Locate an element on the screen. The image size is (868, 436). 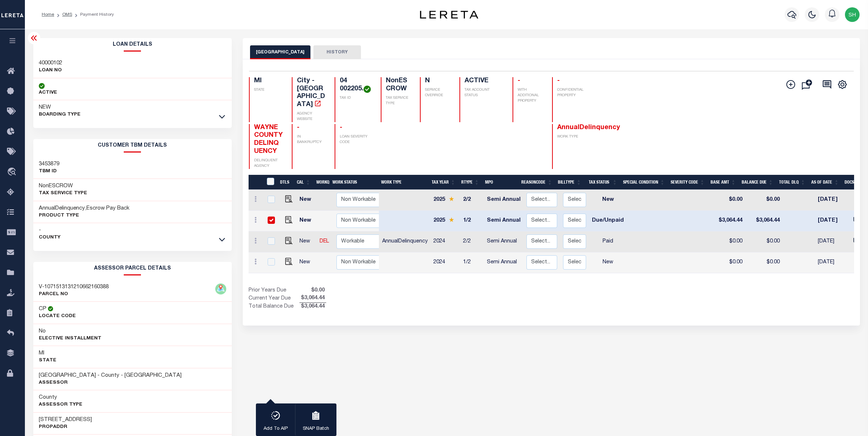
td: 1/2 is located at coordinates (472, 221).